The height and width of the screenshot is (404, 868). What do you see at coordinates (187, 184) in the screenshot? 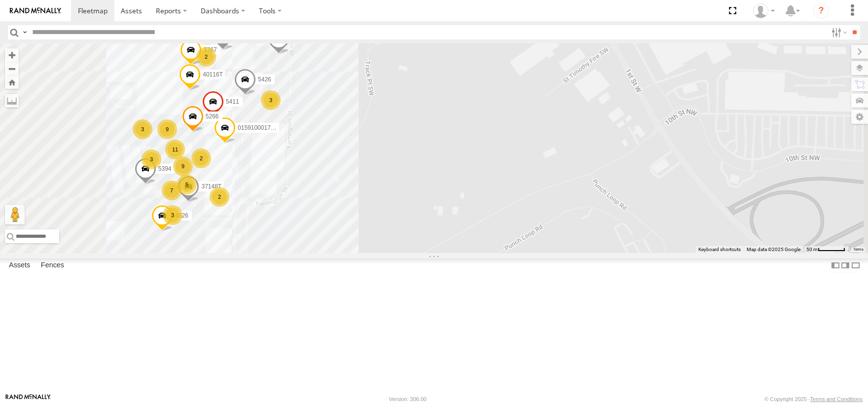
I see `div: 5` at bounding box center [187, 184].